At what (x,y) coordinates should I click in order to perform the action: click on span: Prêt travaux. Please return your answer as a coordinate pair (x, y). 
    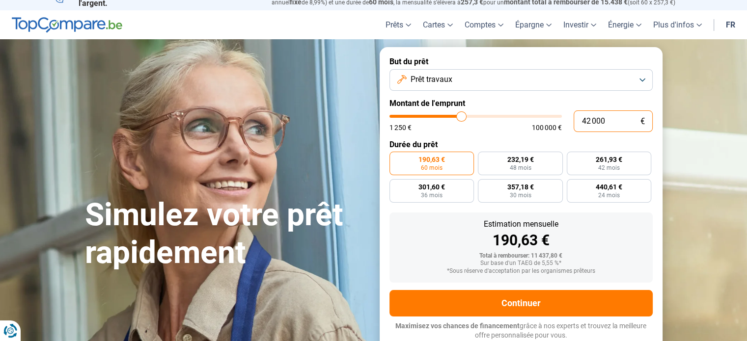
    Looking at the image, I should click on (431, 80).